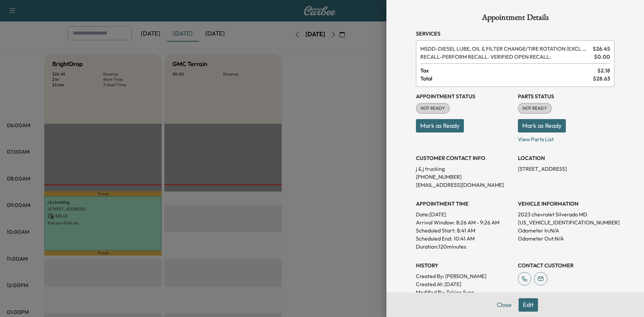 This screenshot has height=317, width=644. I want to click on h3: VEHICLE INFORMATION, so click(566, 203).